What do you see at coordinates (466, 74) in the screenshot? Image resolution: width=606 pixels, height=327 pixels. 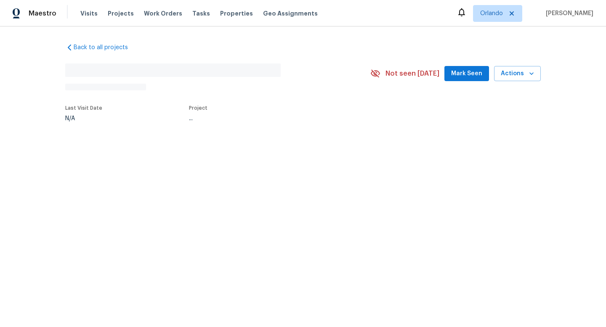 I see `span: Mark Seen` at bounding box center [466, 74].